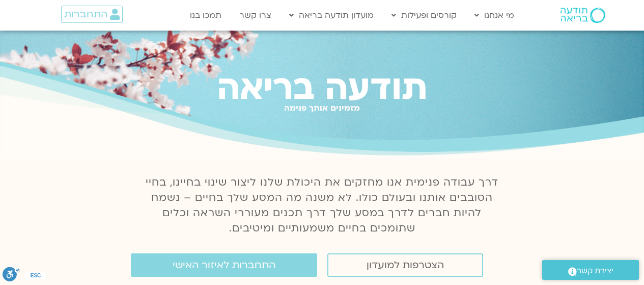 The image size is (644, 285). I want to click on p: דרך עבודה פנימית אנו מחזקים את היכולת שלנו ליצור שינוי בחיינו, בחיי הסובבים אותנו ובעולם כולו. לא..., so click(322, 205).